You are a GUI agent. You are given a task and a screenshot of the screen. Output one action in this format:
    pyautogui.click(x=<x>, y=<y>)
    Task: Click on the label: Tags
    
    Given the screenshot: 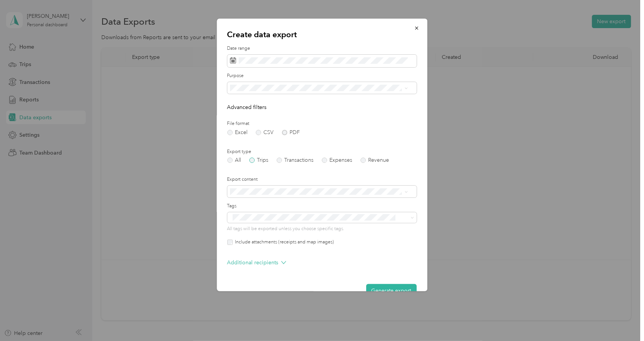 What is the action you would take?
    pyautogui.click(x=322, y=206)
    